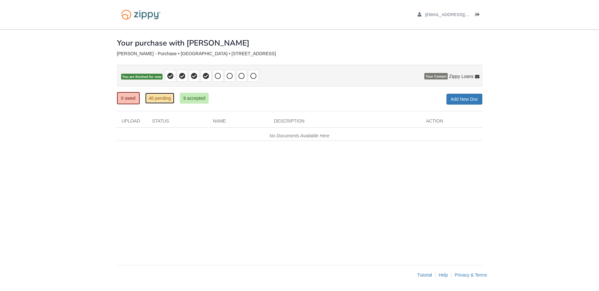  What do you see at coordinates (132, 123) in the screenshot?
I see `div: Upload` at bounding box center [132, 123].